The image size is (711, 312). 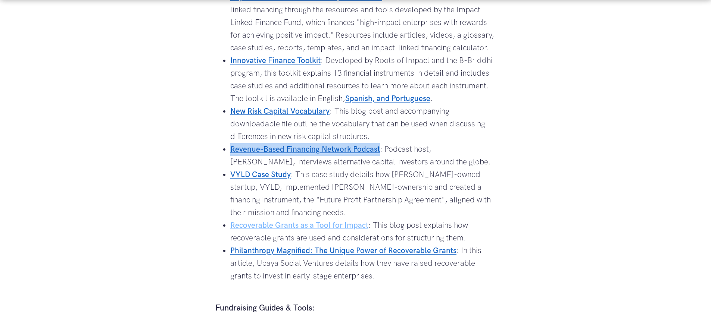 What do you see at coordinates (280, 111) in the screenshot?
I see `a: New Risk Capital Vocabulary` at bounding box center [280, 111].